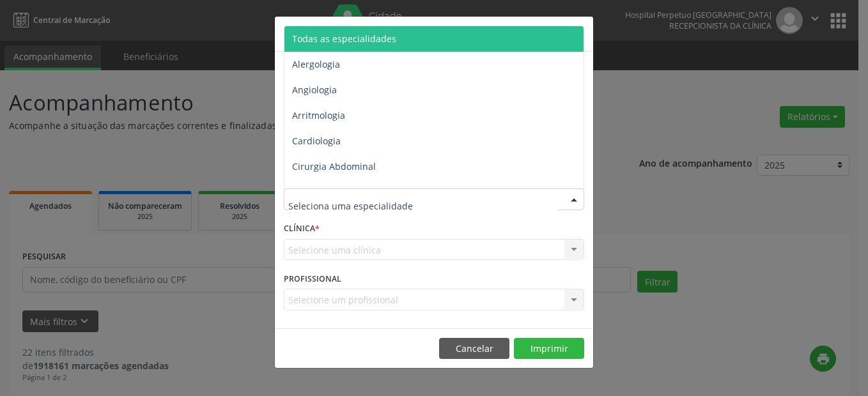 The height and width of the screenshot is (396, 868). Describe the element at coordinates (423, 206) in the screenshot. I see `input: Seleciona uma especialidade` at that location.